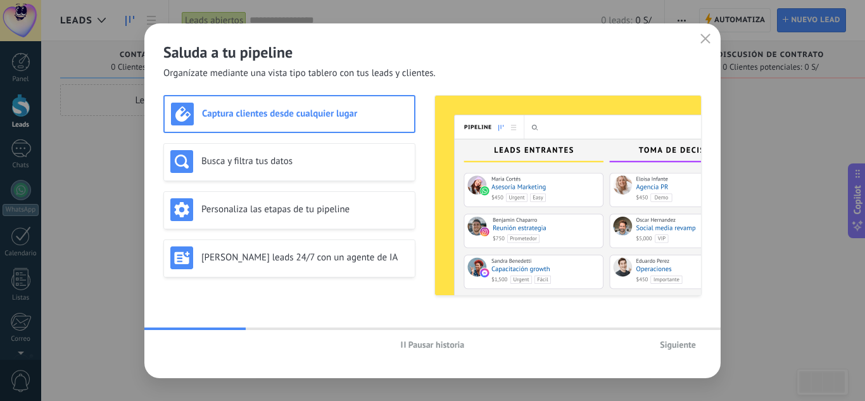 This screenshot has width=865, height=401. Describe the element at coordinates (305, 113) in the screenshot. I see `h3: Captura clientes desde cualquier lugar` at that location.